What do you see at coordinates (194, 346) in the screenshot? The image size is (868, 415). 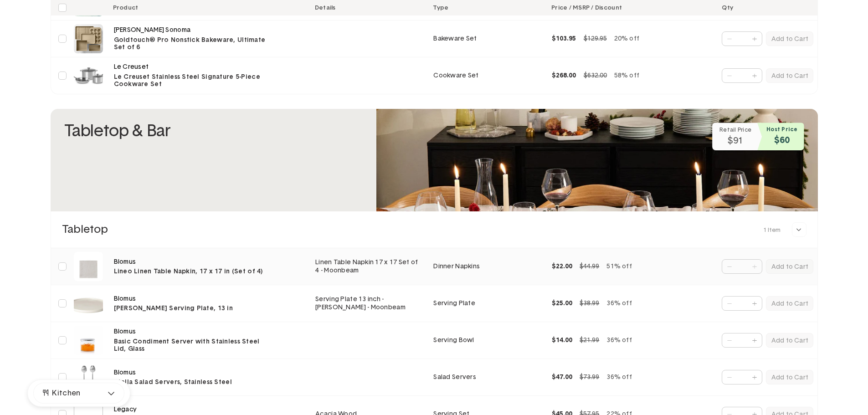 I see `p: Basic Condiment Server with Stainless Steel Lid, Glass` at bounding box center [194, 346].